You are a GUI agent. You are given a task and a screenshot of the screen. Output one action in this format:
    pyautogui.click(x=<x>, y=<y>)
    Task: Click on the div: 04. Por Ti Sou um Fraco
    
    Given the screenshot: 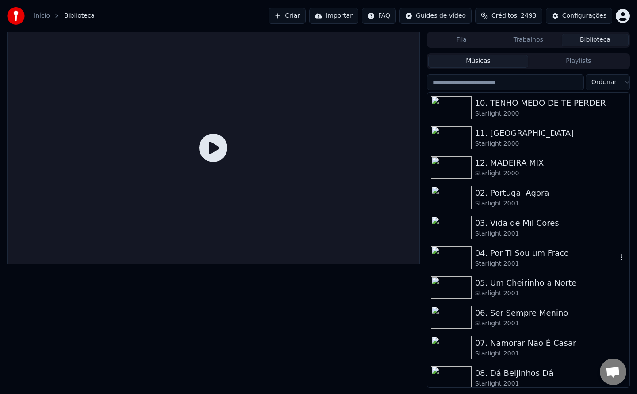 What is the action you would take?
    pyautogui.click(x=546, y=253)
    